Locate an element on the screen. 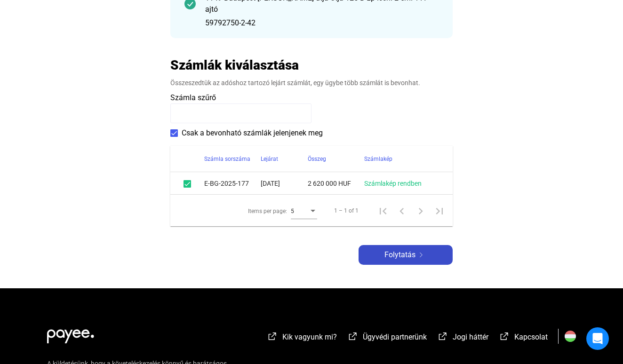  button: First page is located at coordinates (383, 211).